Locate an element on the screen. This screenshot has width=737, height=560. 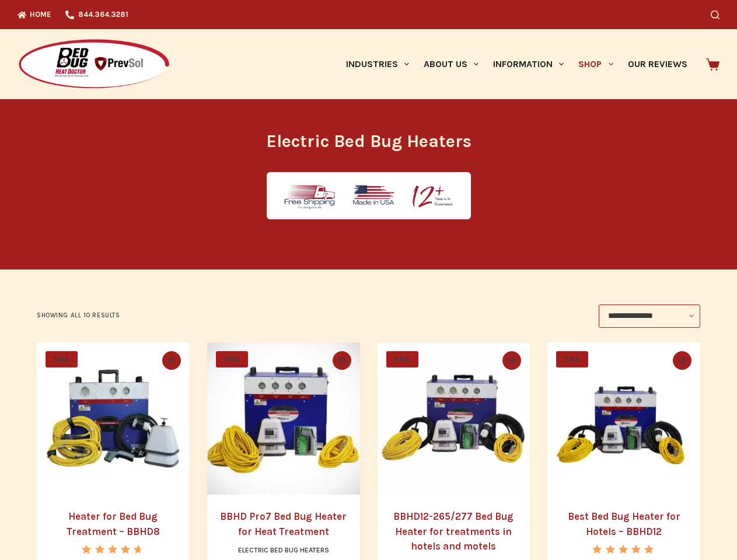
h1: Electric Bed Bug Heaters is located at coordinates (368, 141).